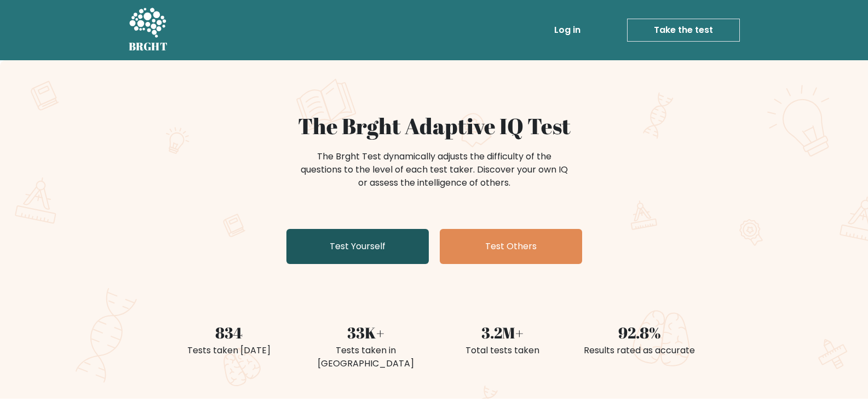 This screenshot has width=868, height=419. I want to click on a: Test Others, so click(511, 247).